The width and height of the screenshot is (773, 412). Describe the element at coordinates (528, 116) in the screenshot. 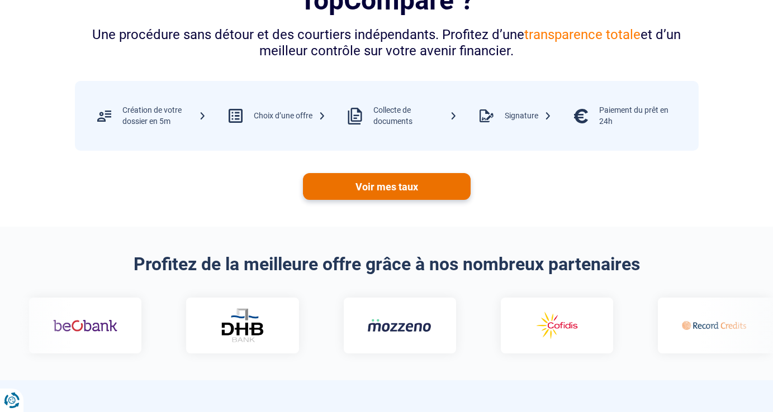

I see `div: Signature` at that location.